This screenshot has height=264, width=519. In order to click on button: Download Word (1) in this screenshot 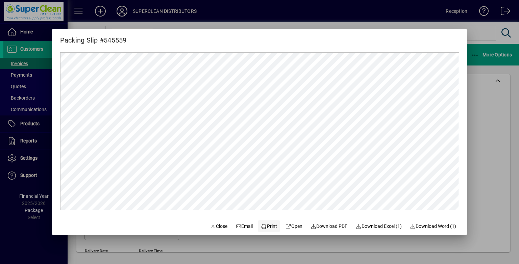, I will do `click(434, 227)`.